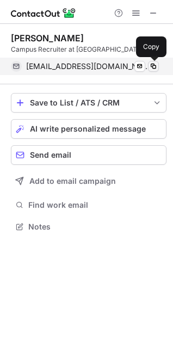 The image size is (173, 347). I want to click on span: Add to email campaign, so click(72, 181).